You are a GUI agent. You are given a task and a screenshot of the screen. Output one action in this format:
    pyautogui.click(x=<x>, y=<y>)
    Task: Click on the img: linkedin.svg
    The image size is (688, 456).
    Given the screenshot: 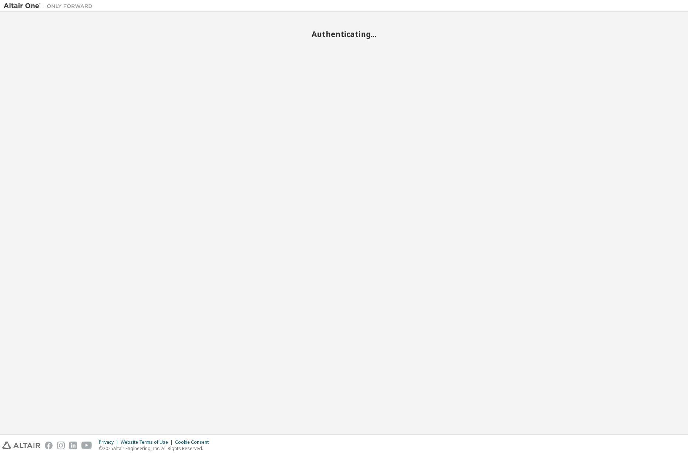 What is the action you would take?
    pyautogui.click(x=73, y=445)
    